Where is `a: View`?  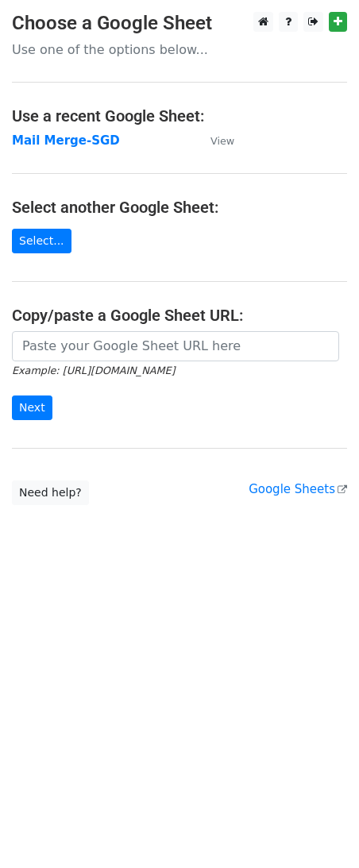
a: View is located at coordinates (215, 141).